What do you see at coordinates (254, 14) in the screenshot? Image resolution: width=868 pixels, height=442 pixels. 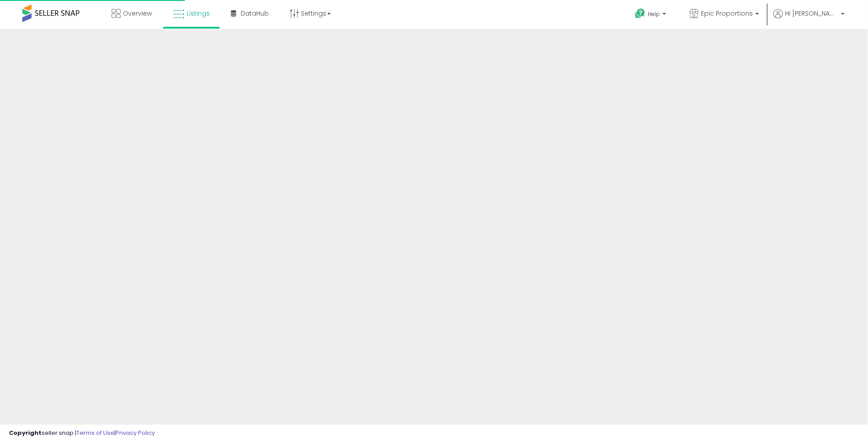 I see `span: DataHub` at bounding box center [254, 14].